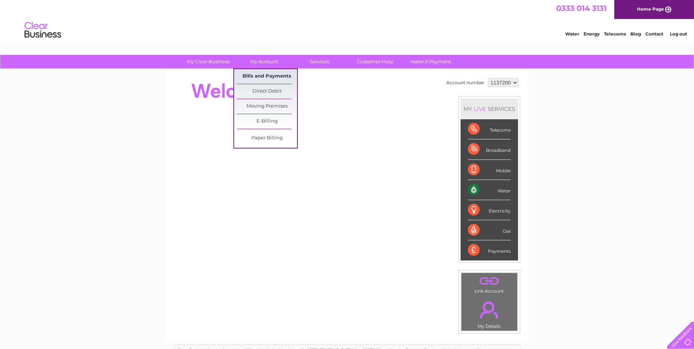  Describe the element at coordinates (592, 34) in the screenshot. I see `a: Energy` at that location.